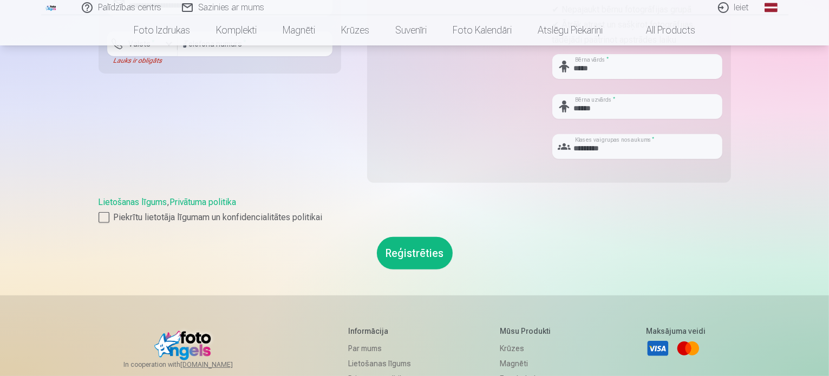  Describe the element at coordinates (203, 202) in the screenshot. I see `a: Privātuma politika` at that location.